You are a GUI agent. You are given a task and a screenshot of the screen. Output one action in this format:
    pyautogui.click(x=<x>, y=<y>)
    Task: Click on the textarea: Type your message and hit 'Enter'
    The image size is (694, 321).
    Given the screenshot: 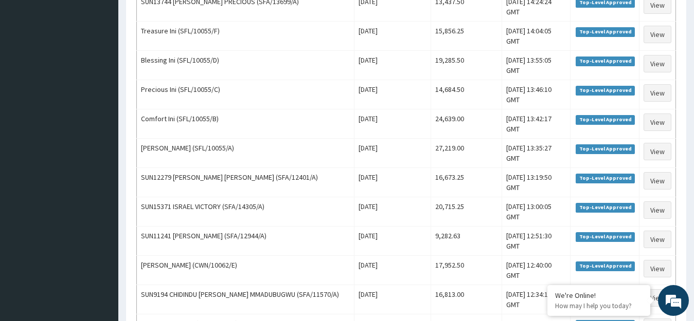 What is the action you would take?
    pyautogui.click(x=100, y=231)
    